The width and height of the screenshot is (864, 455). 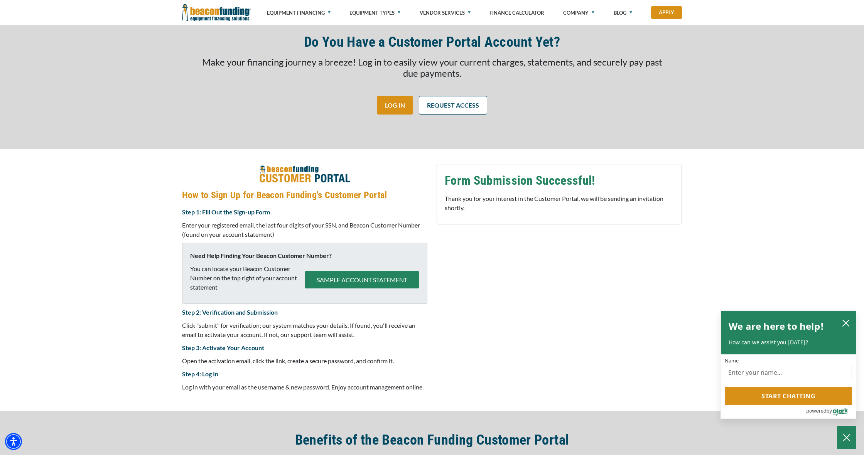 What do you see at coordinates (560, 181) in the screenshot?
I see `h3: Form Submission Successful!` at bounding box center [560, 181].